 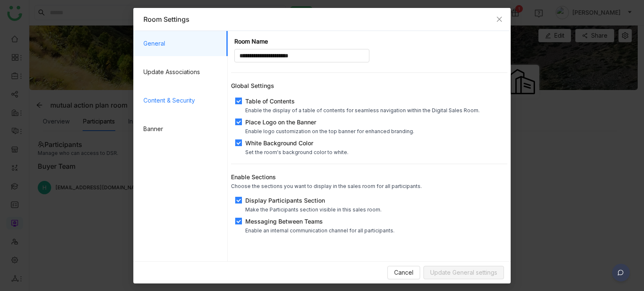 What do you see at coordinates (369, 186) in the screenshot?
I see `div: Choose the sections you want to display in the sales room for all participants.` at bounding box center [369, 186].